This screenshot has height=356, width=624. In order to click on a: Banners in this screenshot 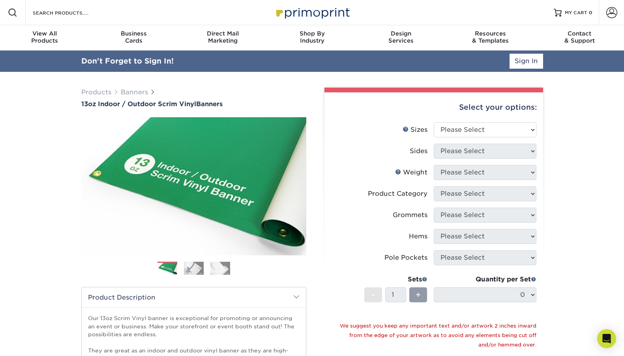, I will do `click(134, 92)`.